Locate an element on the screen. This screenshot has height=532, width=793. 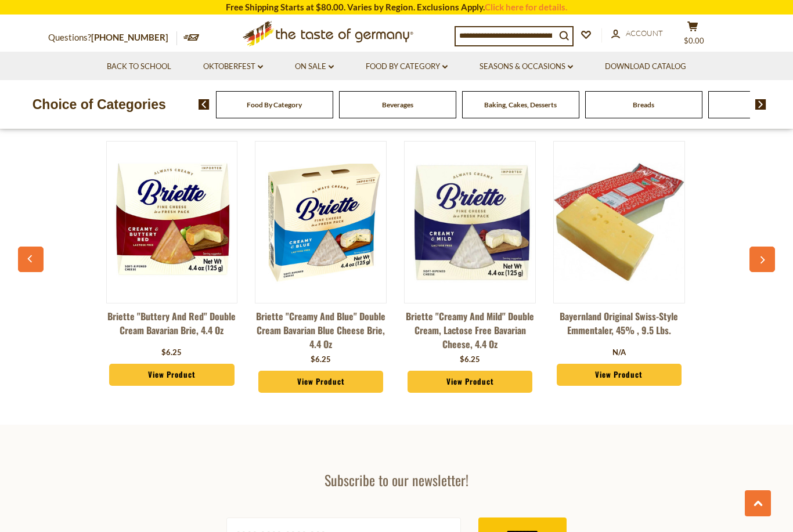
a: Briette "Buttery and Red" Double Cream Bavarian Brie, 4.4 oz is located at coordinates (172, 327).